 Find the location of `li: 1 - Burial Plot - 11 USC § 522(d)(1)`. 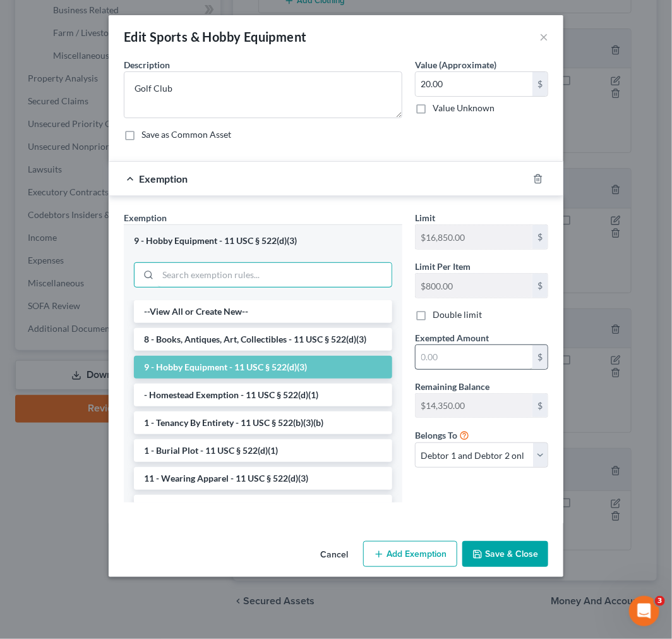

li: 1 - Burial Plot - 11 USC § 522(d)(1) is located at coordinates (263, 451).